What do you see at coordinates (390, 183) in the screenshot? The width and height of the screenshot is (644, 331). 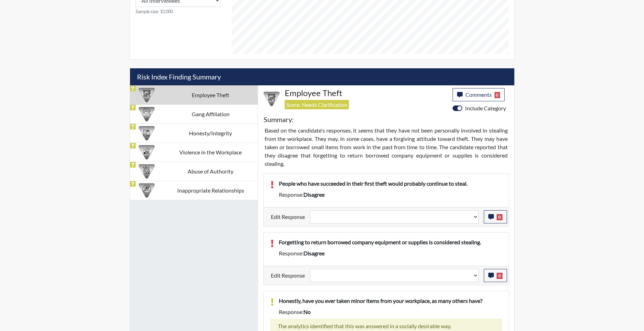 I see `p: People who have succeeded in their first theft would probably continue to steal.` at bounding box center [390, 183].